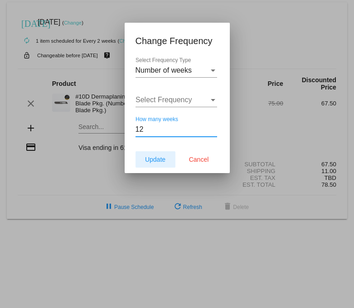  I want to click on mat-select: Select Frequency Type, so click(176, 70).